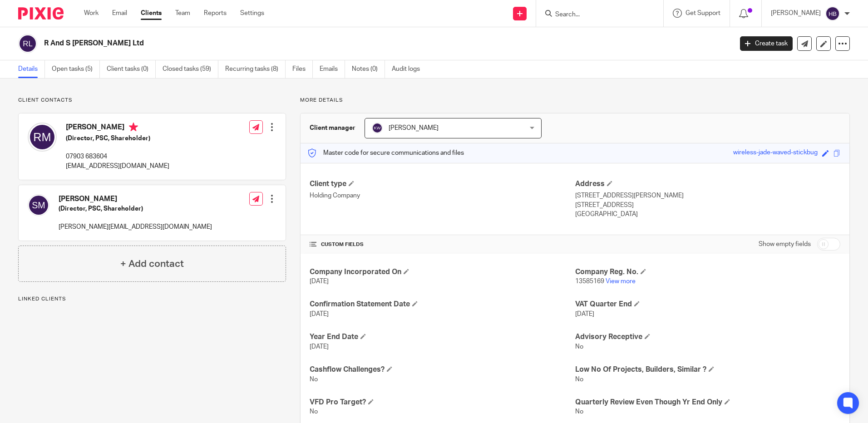  What do you see at coordinates (118, 157) in the screenshot?
I see `p: 07903 683604` at bounding box center [118, 157].